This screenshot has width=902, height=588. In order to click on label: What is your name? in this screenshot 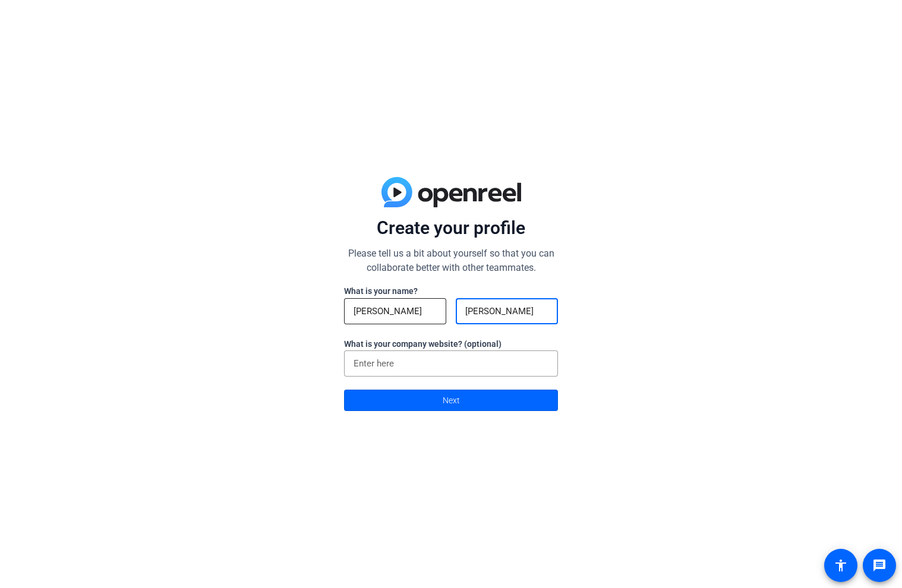, I will do `click(381, 291)`.